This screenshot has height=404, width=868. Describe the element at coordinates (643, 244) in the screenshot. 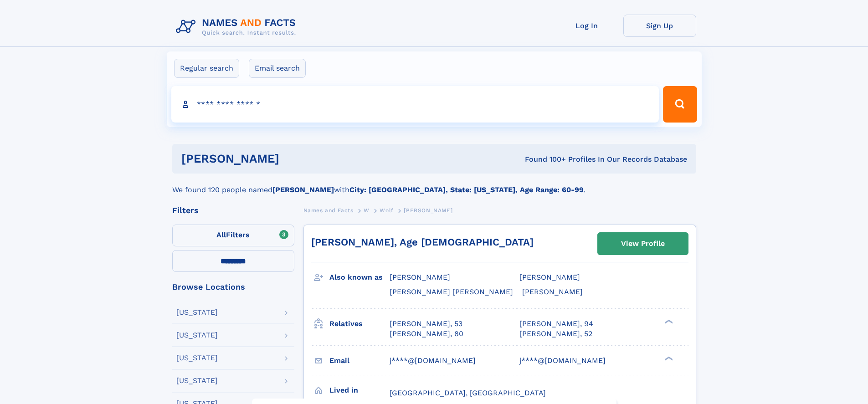

I see `div: View Profile` at that location.